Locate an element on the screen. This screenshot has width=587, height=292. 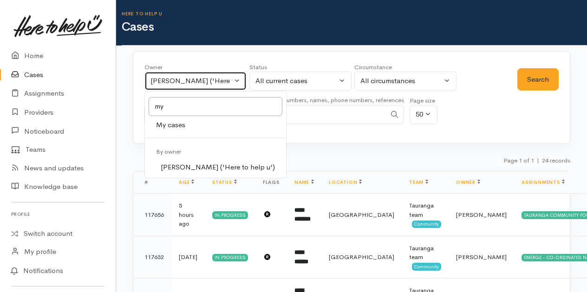
button: Search is located at coordinates (537, 79).